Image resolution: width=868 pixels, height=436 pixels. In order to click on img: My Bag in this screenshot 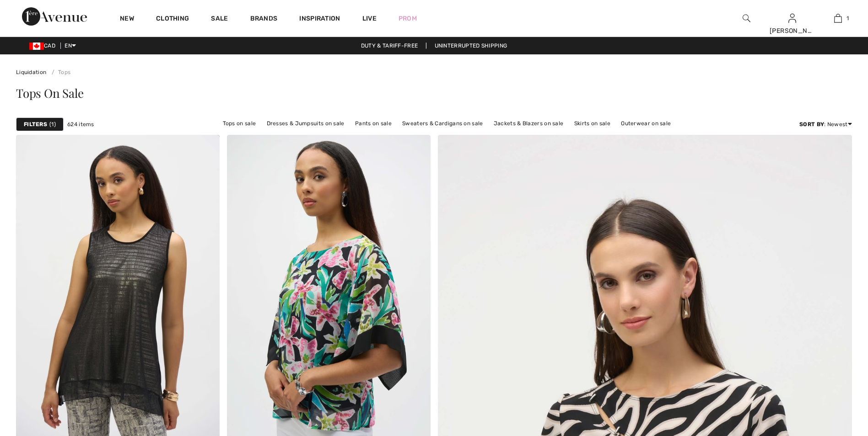, I will do `click(837, 18)`.